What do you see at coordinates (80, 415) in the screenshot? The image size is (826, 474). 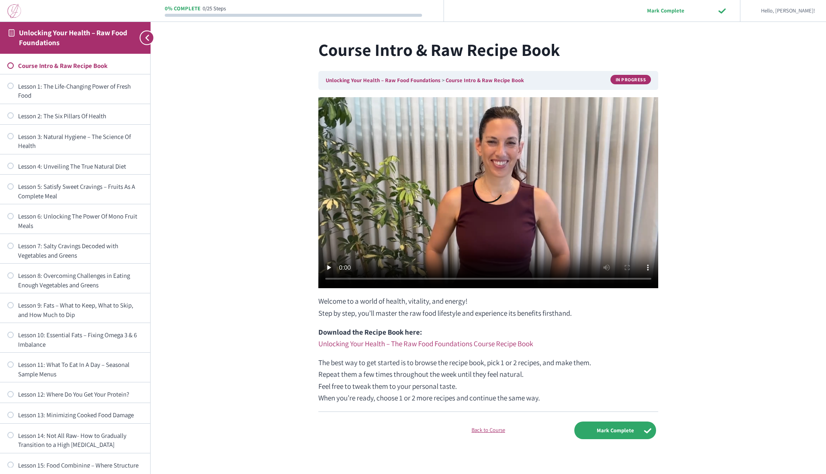 I see `div: Lesson 13: Minimizing Cooked Food Damage` at bounding box center [80, 415].